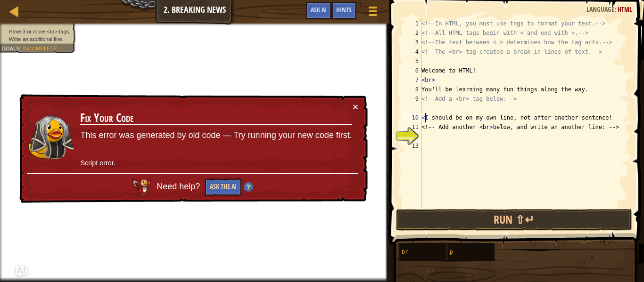  What do you see at coordinates (412, 89) in the screenshot?
I see `div: 8` at bounding box center [412, 89].